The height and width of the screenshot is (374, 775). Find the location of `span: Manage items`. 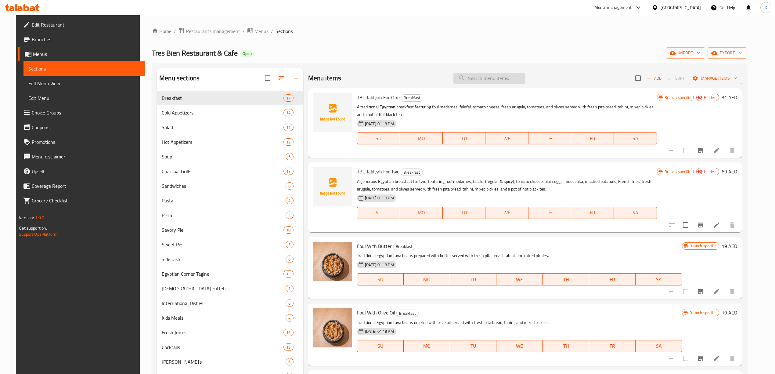

span: Manage items is located at coordinates (715, 78).